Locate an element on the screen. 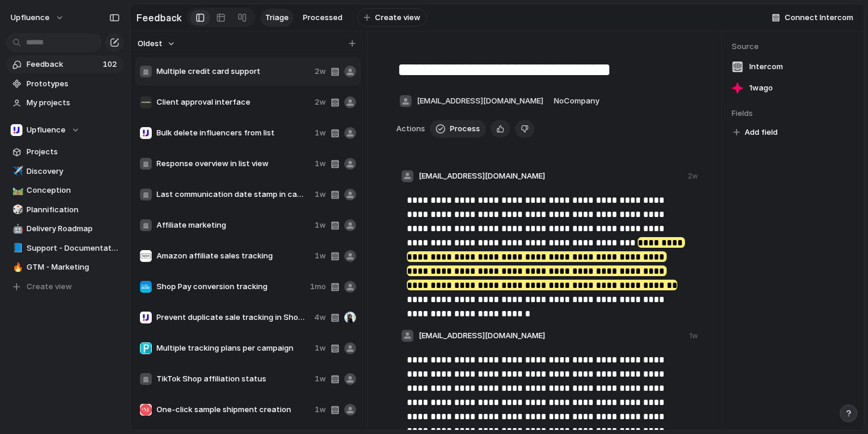 The image size is (868, 434). button: Process is located at coordinates (458, 129).